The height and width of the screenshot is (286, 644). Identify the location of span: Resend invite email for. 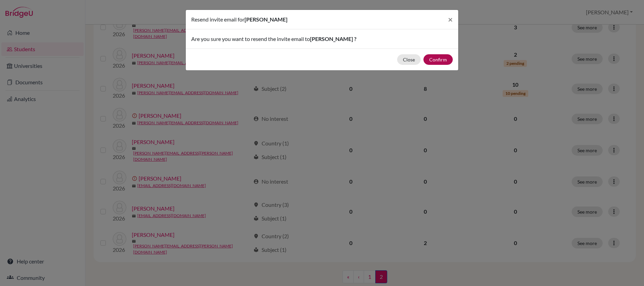
(218, 19).